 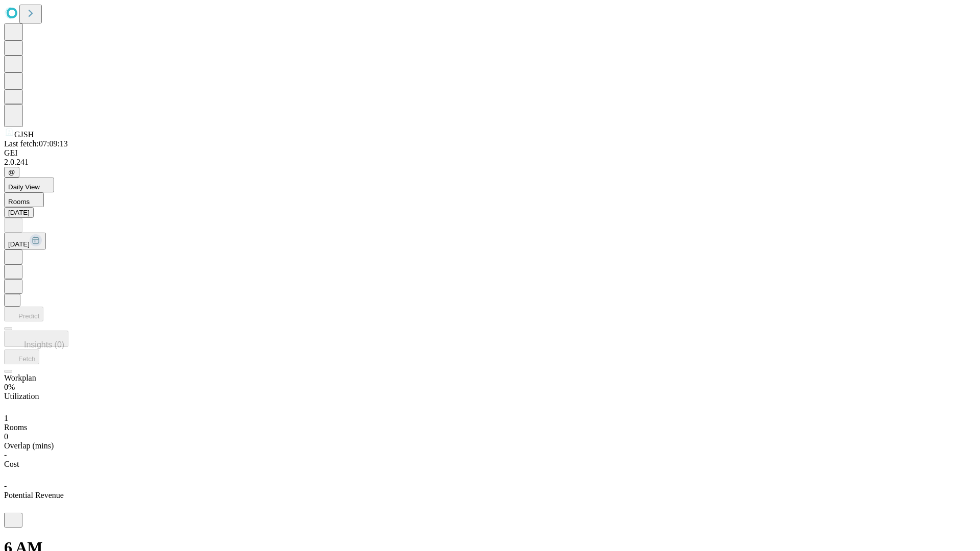 I want to click on span: Last fetch: 07:09:13, so click(x=36, y=143).